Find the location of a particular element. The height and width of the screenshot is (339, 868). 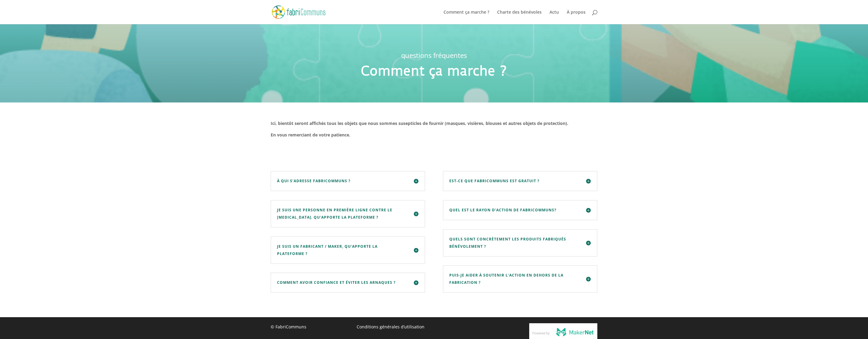

h3: Je suis un fabricant / maker, qu'apporte la plateforme ? is located at coordinates (348, 250).